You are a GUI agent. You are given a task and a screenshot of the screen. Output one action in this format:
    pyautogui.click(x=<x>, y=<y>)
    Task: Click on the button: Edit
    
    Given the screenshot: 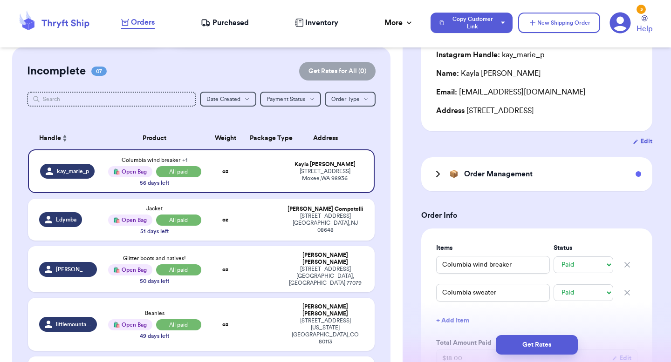 What is the action you would take?
    pyautogui.click(x=643, y=142)
    